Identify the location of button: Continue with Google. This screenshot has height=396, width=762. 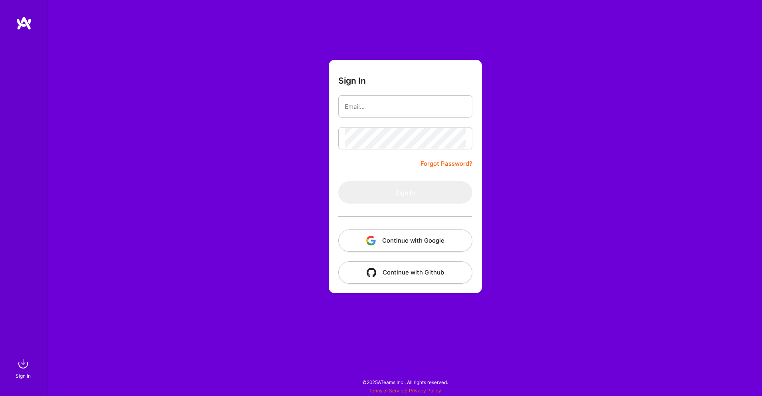
(405, 241).